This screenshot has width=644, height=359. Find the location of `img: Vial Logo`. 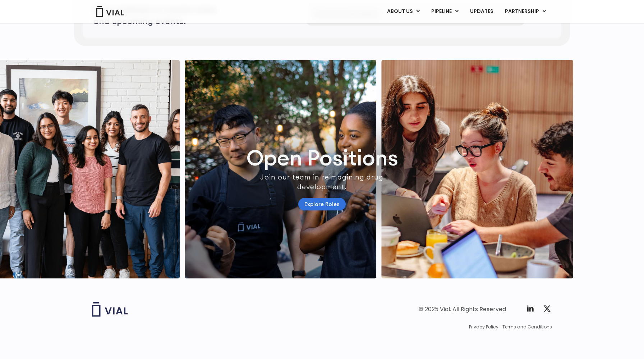

img: Vial Logo is located at coordinates (110, 11).